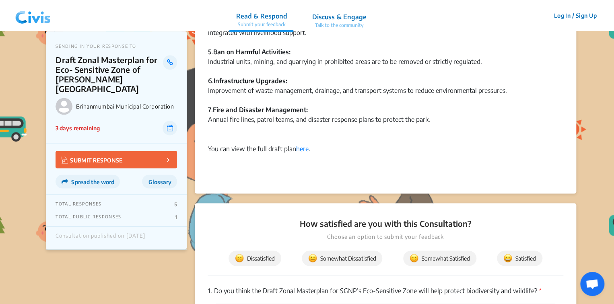 The height and width of the screenshot is (304, 614). I want to click on p: Read & Respond, so click(261, 16).